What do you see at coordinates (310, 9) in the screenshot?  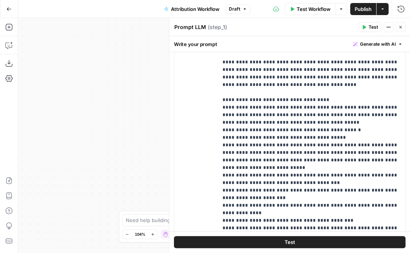 I see `button: Test Workflow` at bounding box center [310, 9].